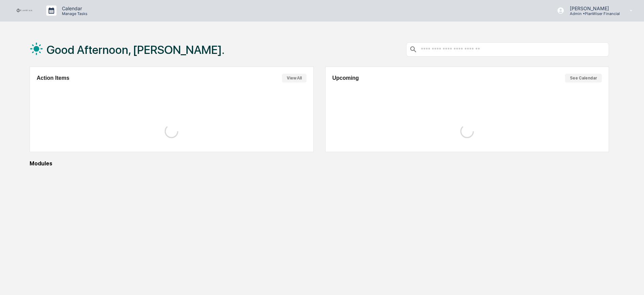  I want to click on a: See Calendar, so click(583, 78).